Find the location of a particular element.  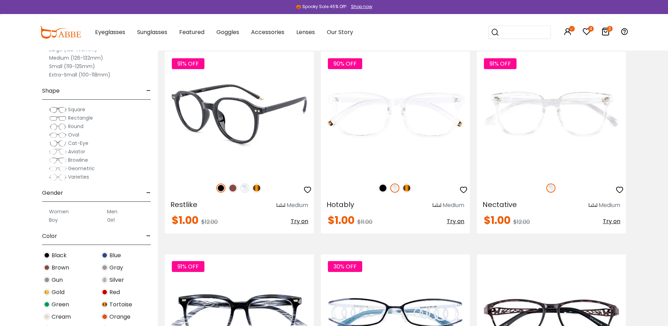

img: Oval.png is located at coordinates (58, 135).